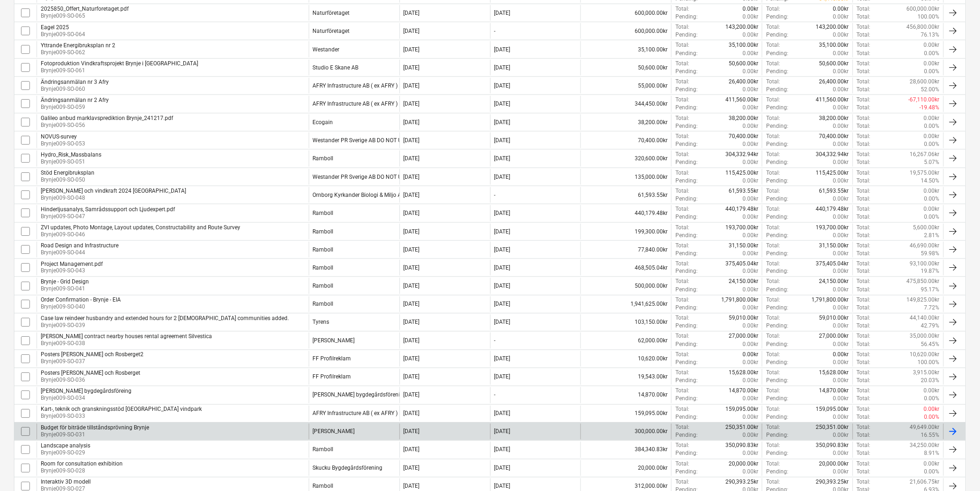  I want to click on p: Brynje009-SO-056, so click(107, 125).